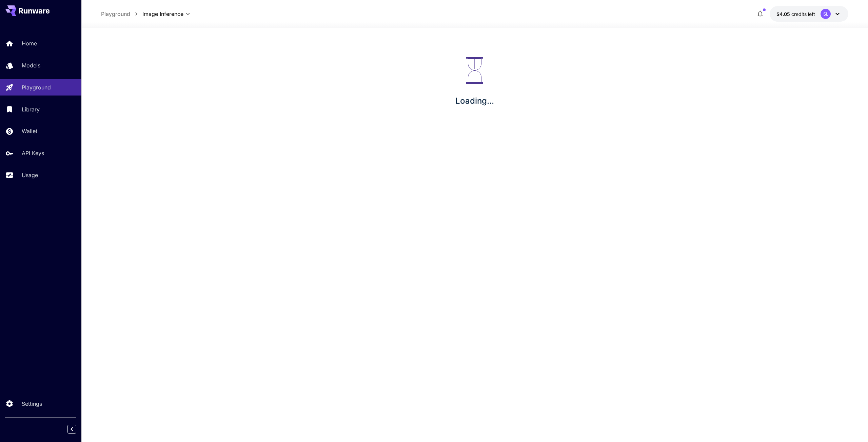 Image resolution: width=868 pixels, height=442 pixels. What do you see at coordinates (29, 131) in the screenshot?
I see `p: Wallet` at bounding box center [29, 131].